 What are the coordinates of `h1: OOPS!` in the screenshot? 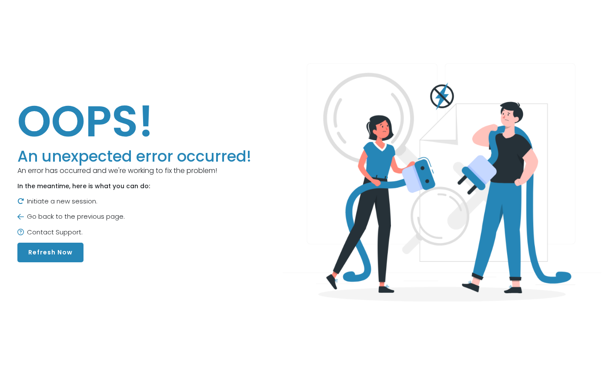 It's located at (134, 121).